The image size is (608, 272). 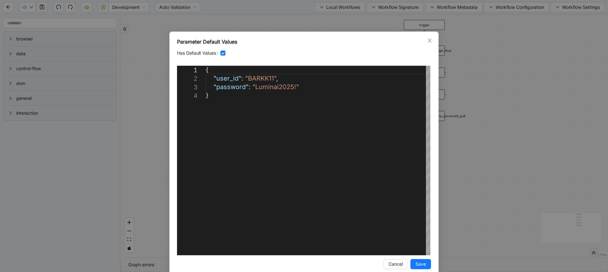 What do you see at coordinates (227, 78) in the screenshot?
I see `span: "user_id"` at bounding box center [227, 78].